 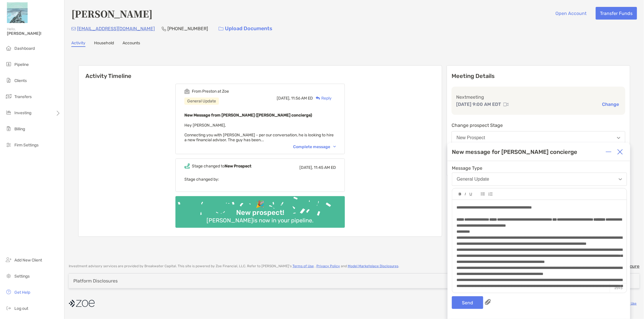 I want to click on span: 11:56 AM ED, so click(x=302, y=98).